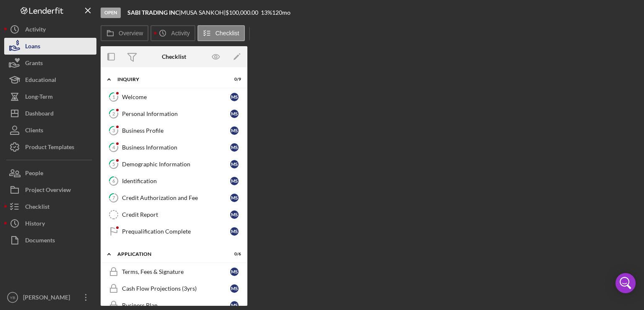 The height and width of the screenshot is (310, 644). Describe the element at coordinates (176, 131) in the screenshot. I see `div: Business Profile` at that location.